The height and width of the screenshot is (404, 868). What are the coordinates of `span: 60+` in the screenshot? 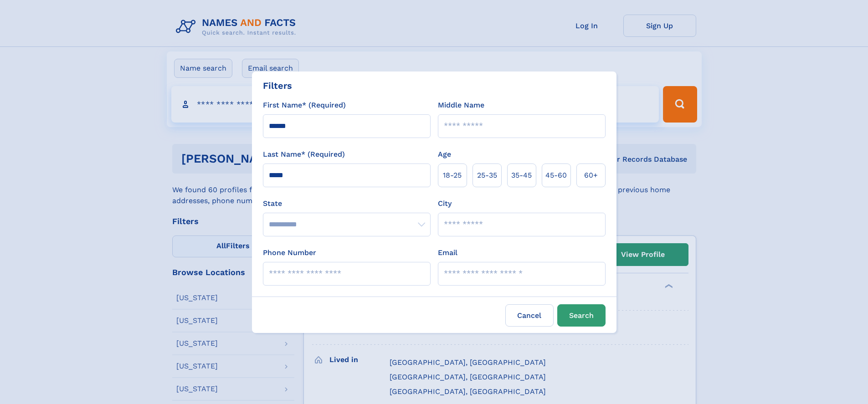 It's located at (591, 176).